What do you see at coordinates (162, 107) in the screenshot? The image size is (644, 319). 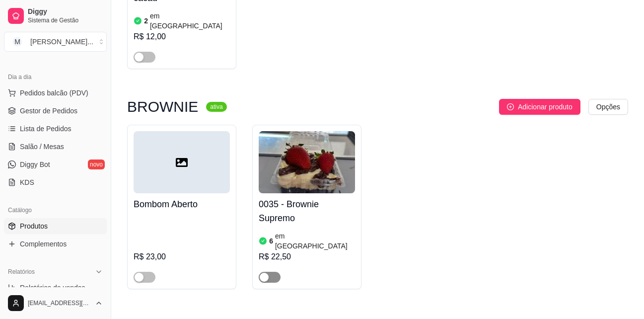 I see `h3: BROWNIE` at bounding box center [162, 107].